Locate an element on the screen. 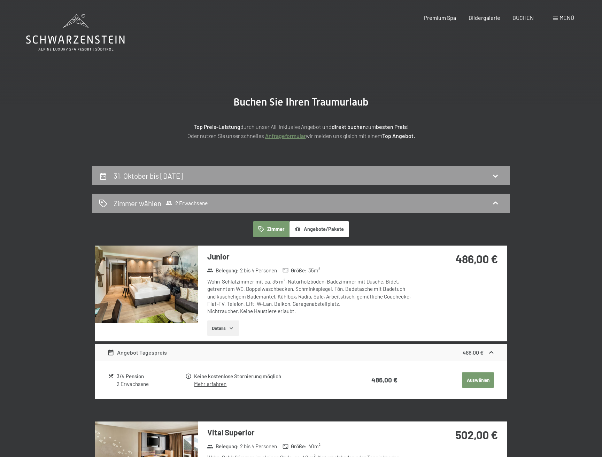 This screenshot has height=457, width=602. a: Mehr erfahren is located at coordinates (210, 384).